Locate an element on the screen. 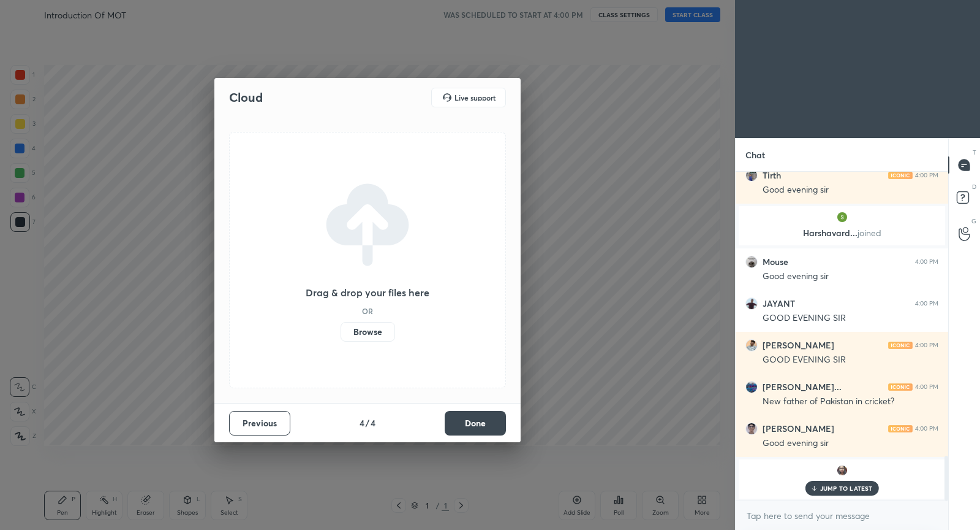 This screenshot has height=530, width=980. h6: Mouse is located at coordinates (775, 262).